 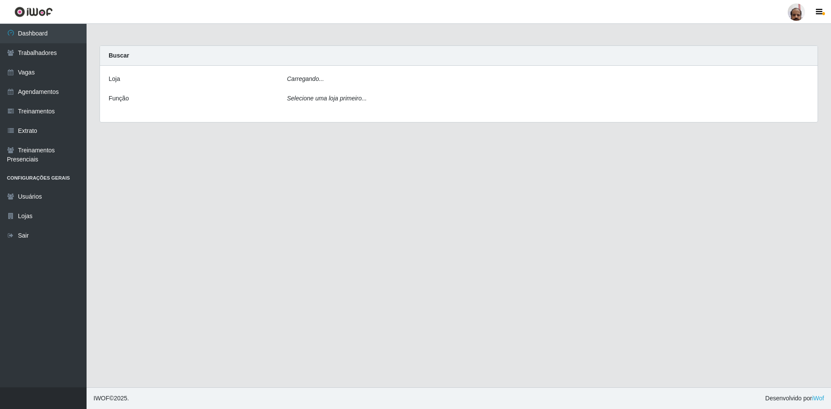 What do you see at coordinates (119, 55) in the screenshot?
I see `strong: Buscar` at bounding box center [119, 55].